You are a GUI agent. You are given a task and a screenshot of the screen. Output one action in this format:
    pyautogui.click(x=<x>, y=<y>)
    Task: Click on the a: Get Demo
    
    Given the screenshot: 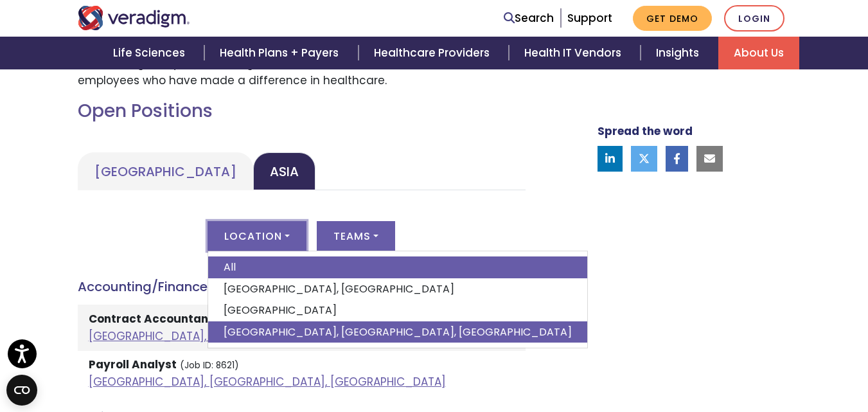 What is the action you would take?
    pyautogui.click(x=672, y=18)
    